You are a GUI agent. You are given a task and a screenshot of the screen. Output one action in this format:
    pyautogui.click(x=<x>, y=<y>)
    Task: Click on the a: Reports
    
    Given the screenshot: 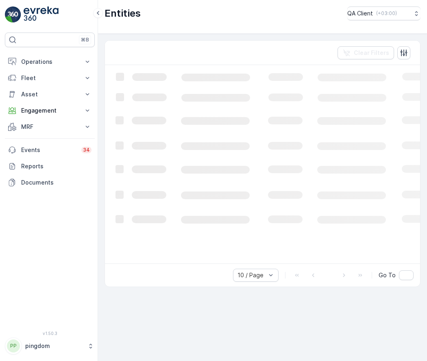 What is the action you would take?
    pyautogui.click(x=50, y=166)
    